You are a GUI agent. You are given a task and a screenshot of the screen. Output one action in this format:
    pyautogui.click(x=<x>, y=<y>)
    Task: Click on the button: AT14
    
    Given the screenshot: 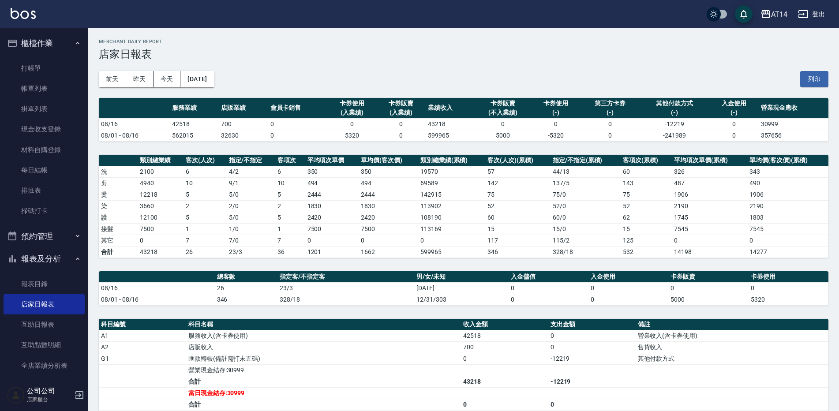 What is the action you would take?
    pyautogui.click(x=774, y=14)
    